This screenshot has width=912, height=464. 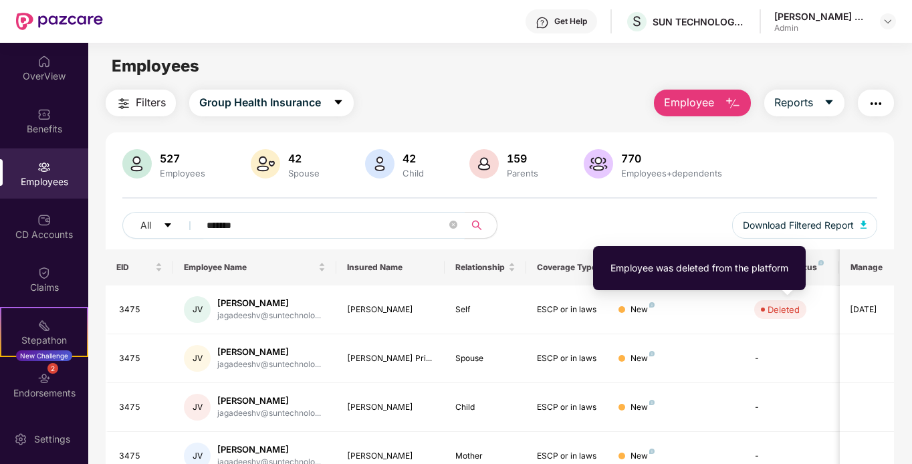 What do you see at coordinates (21, 439) in the screenshot?
I see `img: svg+xml;base64,PHN2ZyBpZD0iU2V0dGluZy0yMHgyMCIgeG1sbnM9Imh0dHA6Ly93d3cudzMub3JnLzIwMDAvc3ZnIiB3aW...` at bounding box center [21, 439].